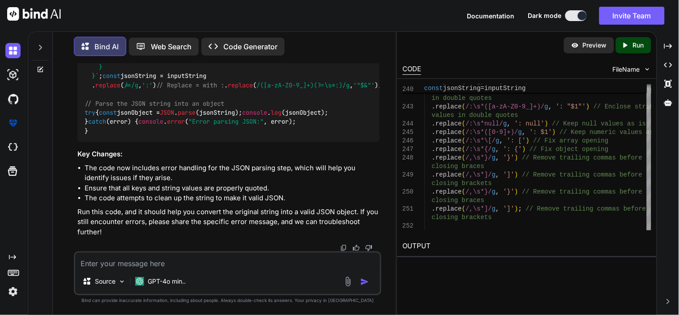 This screenshot has width=679, height=315. What do you see at coordinates (541, 132) in the screenshot?
I see `span: ': $1'` at bounding box center [541, 132].